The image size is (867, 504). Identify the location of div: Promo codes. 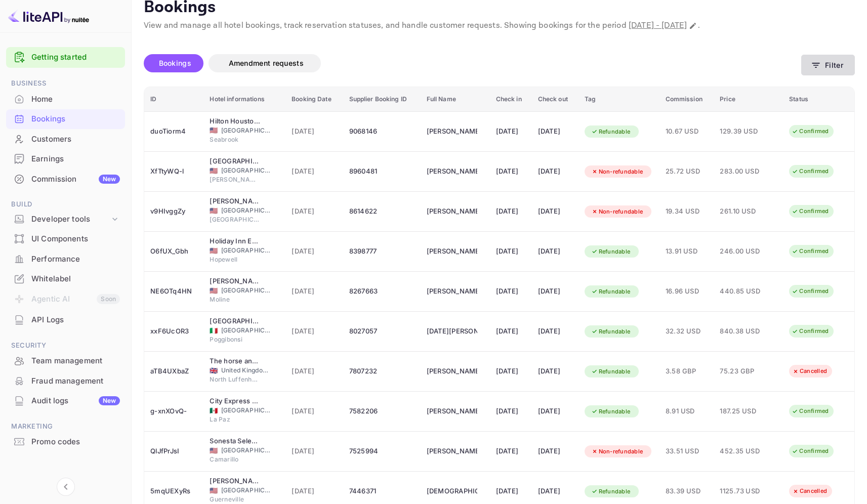
(66, 442).